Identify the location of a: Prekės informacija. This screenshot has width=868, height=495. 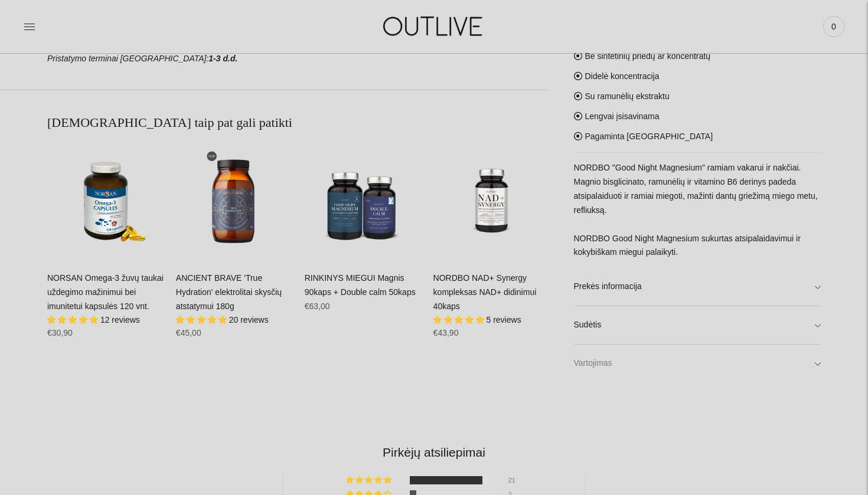
(698, 288).